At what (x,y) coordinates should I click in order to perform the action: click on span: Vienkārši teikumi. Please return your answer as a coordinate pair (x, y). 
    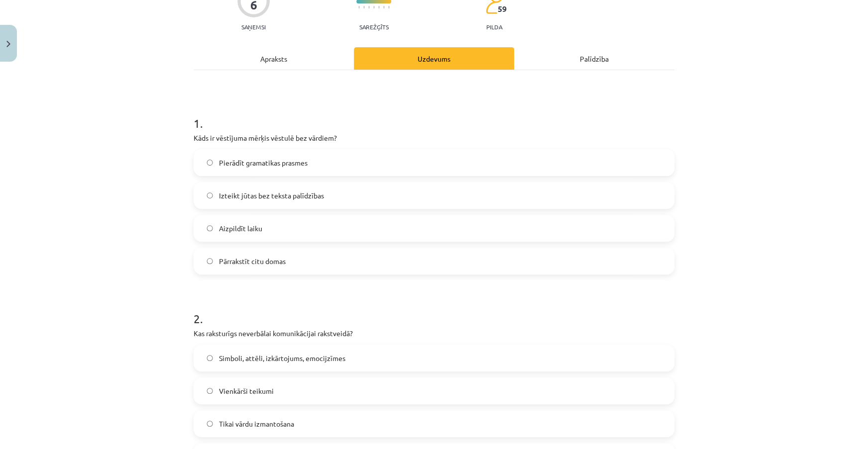
    Looking at the image, I should click on (246, 391).